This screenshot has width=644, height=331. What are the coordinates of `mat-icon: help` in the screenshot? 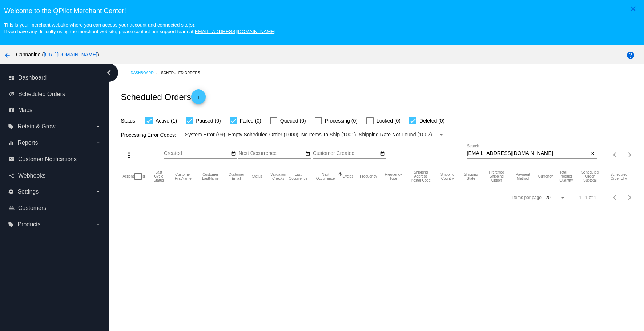 It's located at (631, 55).